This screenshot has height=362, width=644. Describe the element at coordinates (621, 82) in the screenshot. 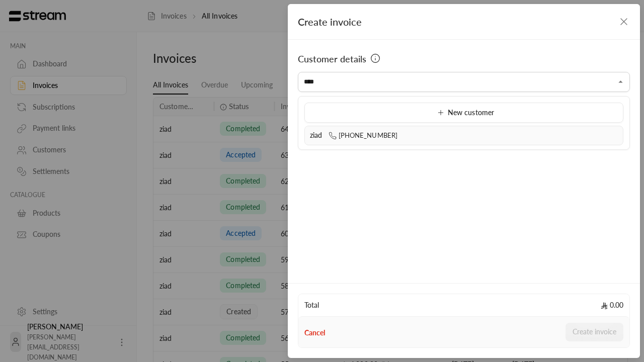

I see `button: Close` at that location.